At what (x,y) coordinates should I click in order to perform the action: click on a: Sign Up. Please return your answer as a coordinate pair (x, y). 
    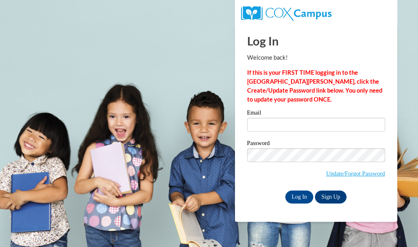
    Looking at the image, I should click on (331, 197).